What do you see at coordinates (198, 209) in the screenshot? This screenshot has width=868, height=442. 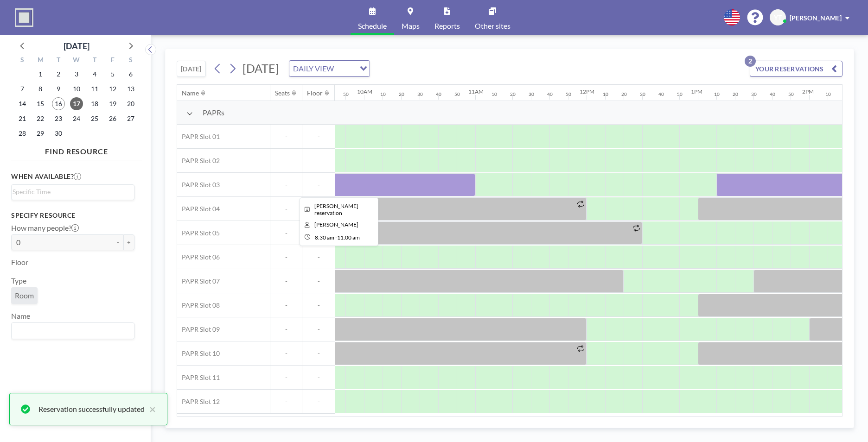 I see `span: PAPR Slot 04` at bounding box center [198, 209].